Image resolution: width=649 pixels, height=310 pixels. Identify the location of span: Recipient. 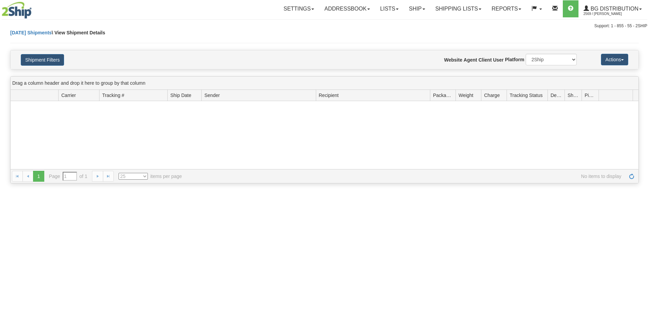
(329, 95).